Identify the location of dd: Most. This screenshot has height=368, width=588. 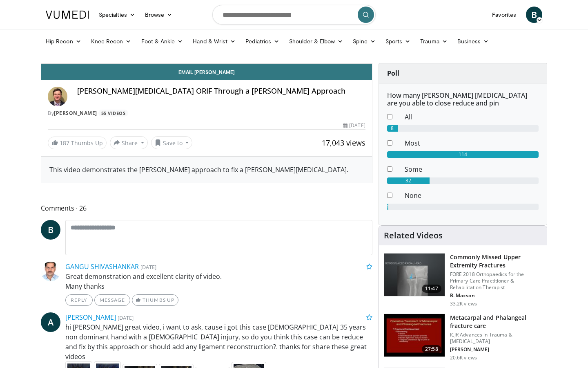
(472, 143).